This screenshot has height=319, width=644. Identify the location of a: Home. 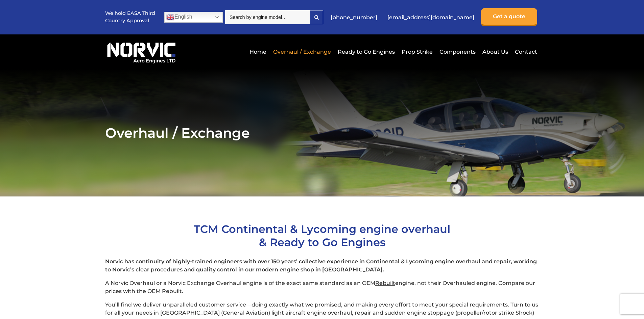
(258, 51).